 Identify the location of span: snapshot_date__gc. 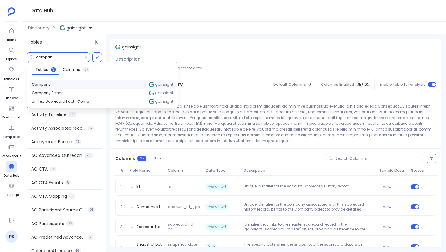
(184, 247).